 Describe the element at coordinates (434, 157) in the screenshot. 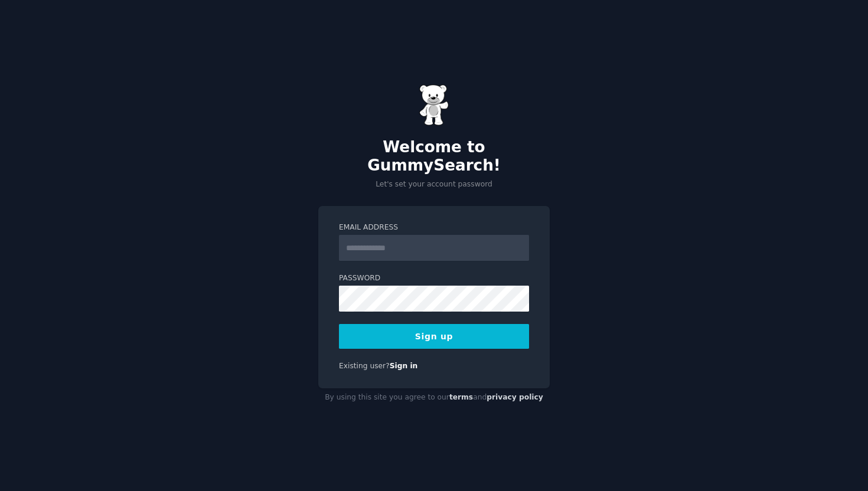

I see `h2: Welcome to GummySearch!` at that location.